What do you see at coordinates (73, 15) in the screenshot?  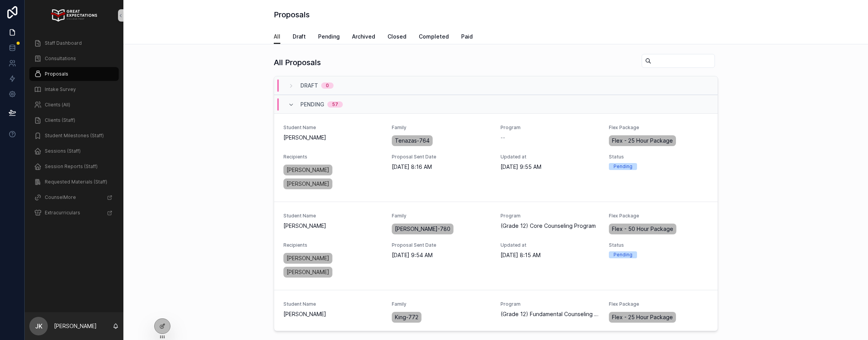 I see `img: App logo` at bounding box center [73, 15].